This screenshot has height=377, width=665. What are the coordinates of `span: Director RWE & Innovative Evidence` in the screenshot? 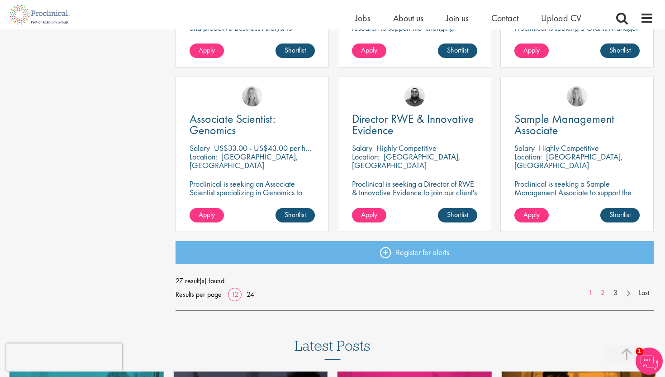 It's located at (413, 124).